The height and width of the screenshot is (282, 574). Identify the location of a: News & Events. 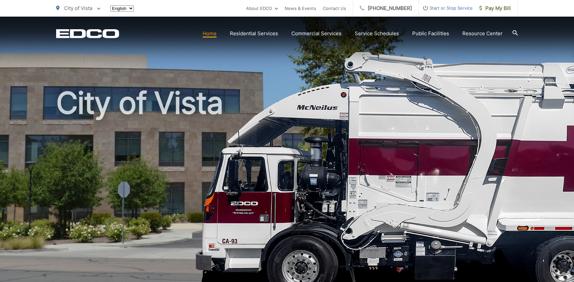
(300, 8).